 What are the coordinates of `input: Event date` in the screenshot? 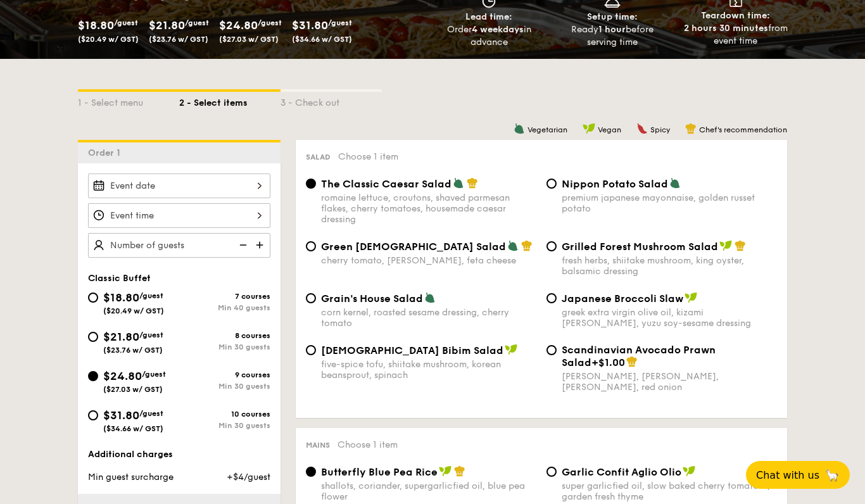 It's located at (179, 186).